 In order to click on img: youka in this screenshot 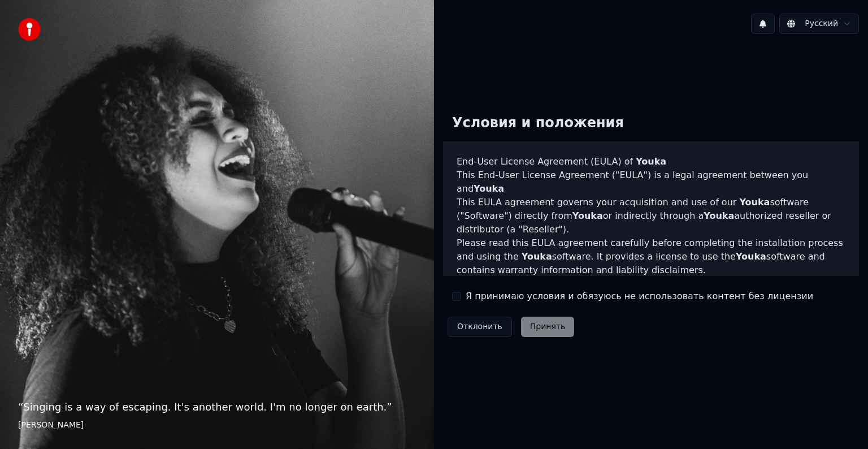, I will do `click(29, 29)`.